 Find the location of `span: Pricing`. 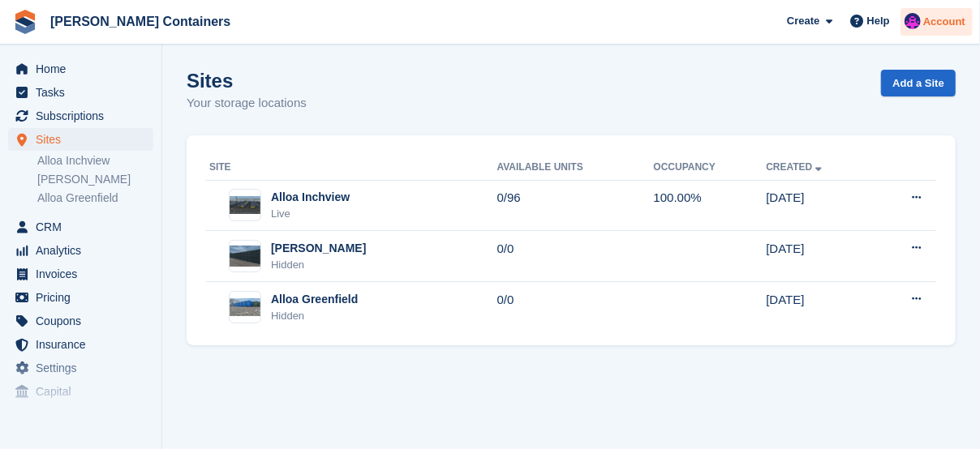

span: Pricing is located at coordinates (84, 297).